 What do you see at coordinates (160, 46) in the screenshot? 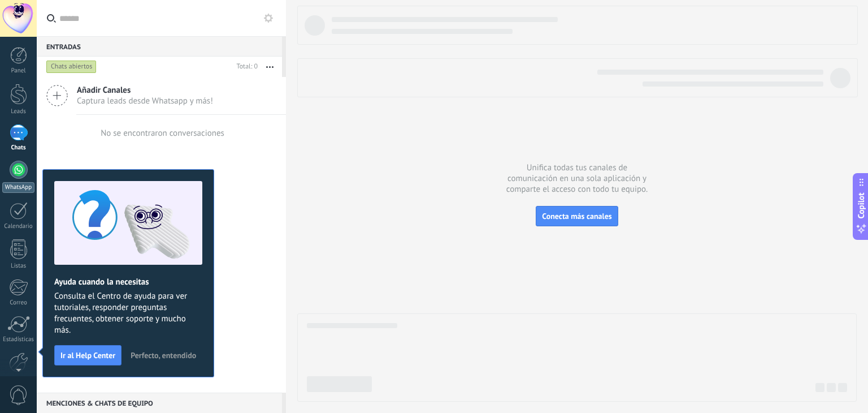
I see `div: Entradas` at bounding box center [160, 46].